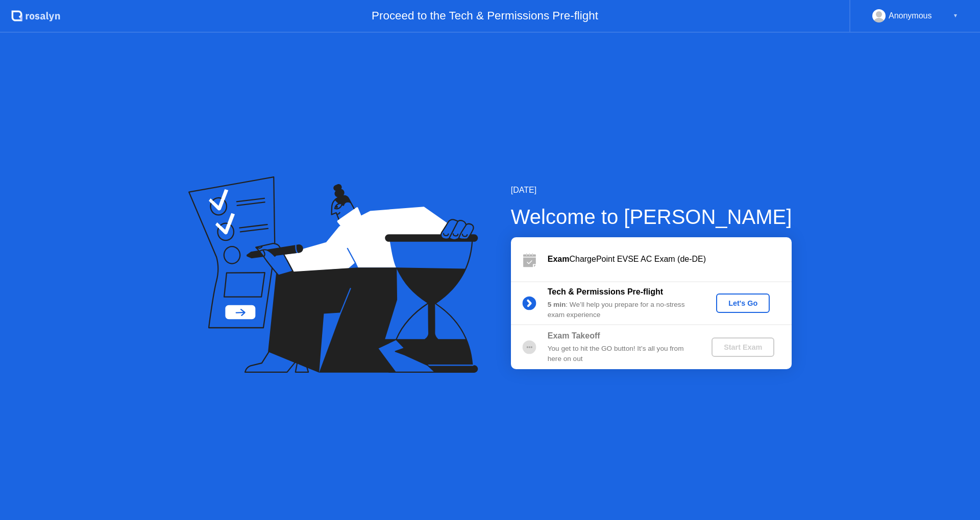  What do you see at coordinates (574, 335) in the screenshot?
I see `b: Exam Takeoff` at bounding box center [574, 335].